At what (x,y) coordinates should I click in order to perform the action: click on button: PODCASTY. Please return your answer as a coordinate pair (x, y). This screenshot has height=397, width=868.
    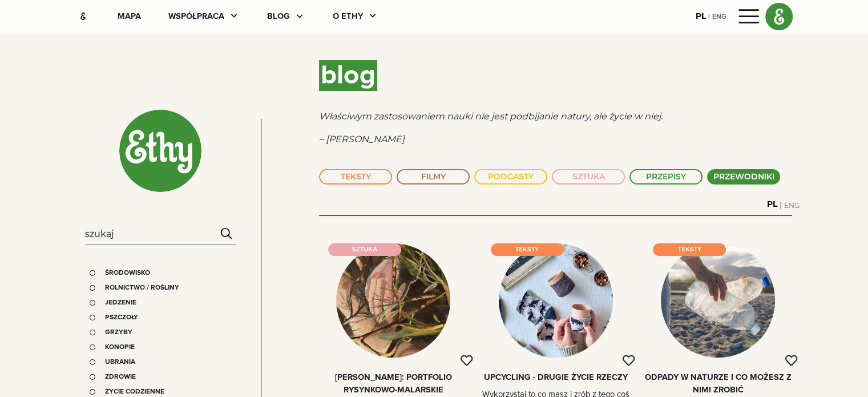
    Looking at the image, I should click on (511, 176).